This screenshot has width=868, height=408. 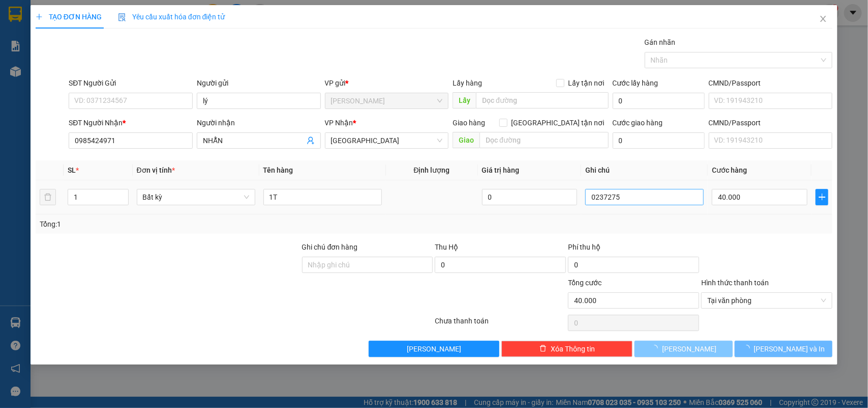 I want to click on span: Lấy tận nơi, so click(x=586, y=83).